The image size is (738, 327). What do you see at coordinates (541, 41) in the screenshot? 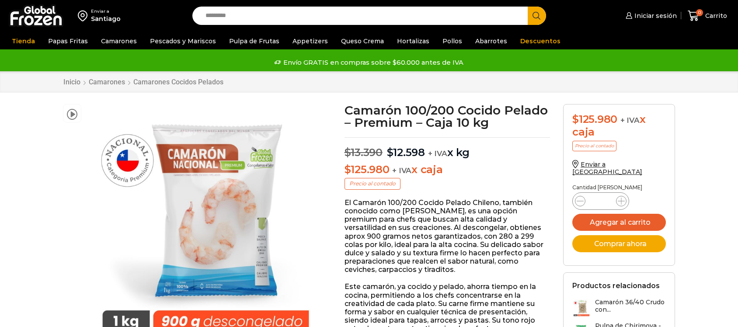
I see `a: Descuentos` at bounding box center [541, 41].